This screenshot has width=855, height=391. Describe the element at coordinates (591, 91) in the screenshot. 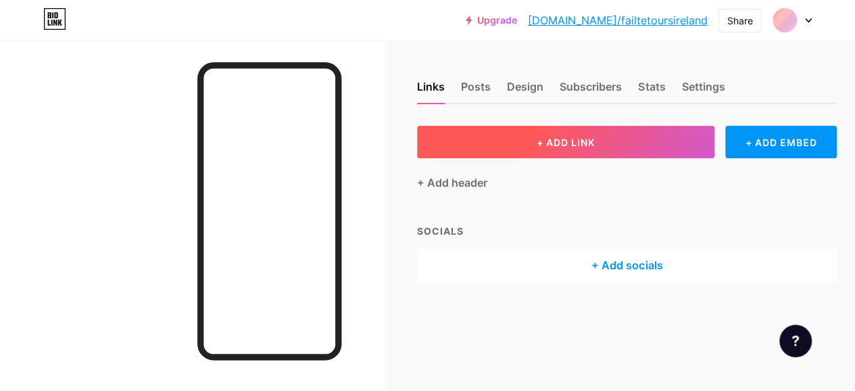

I see `div: Subscribers` at that location.